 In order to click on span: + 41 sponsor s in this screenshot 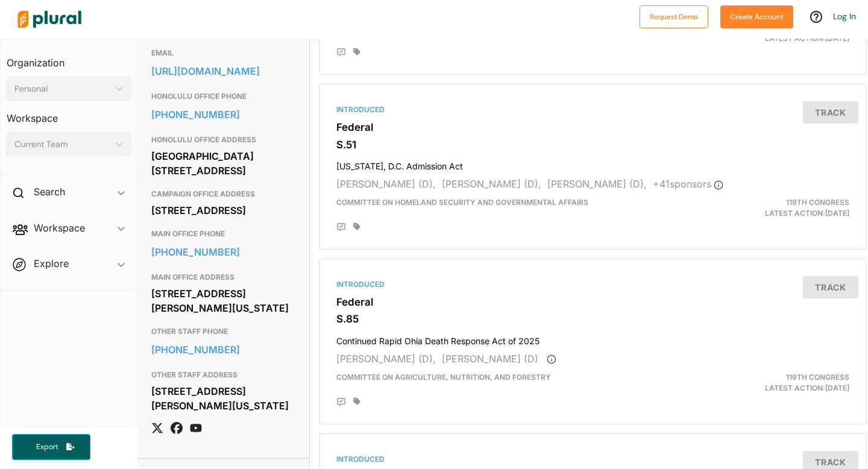, I will do `click(688, 184)`.